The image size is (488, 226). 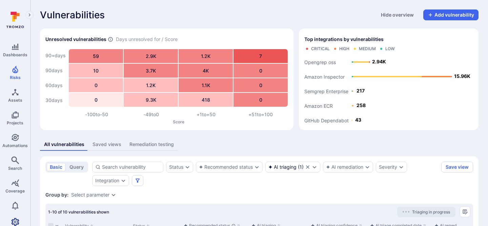 I want to click on div: Remediation testing, so click(x=151, y=144).